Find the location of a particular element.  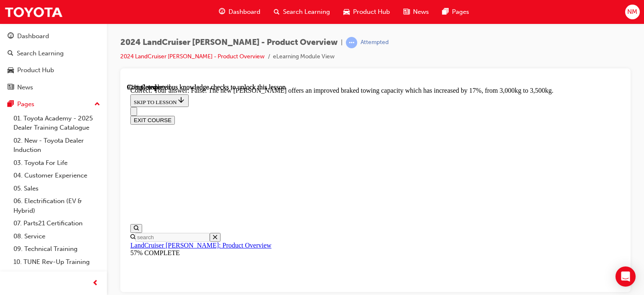

span: News is located at coordinates (421, 12).